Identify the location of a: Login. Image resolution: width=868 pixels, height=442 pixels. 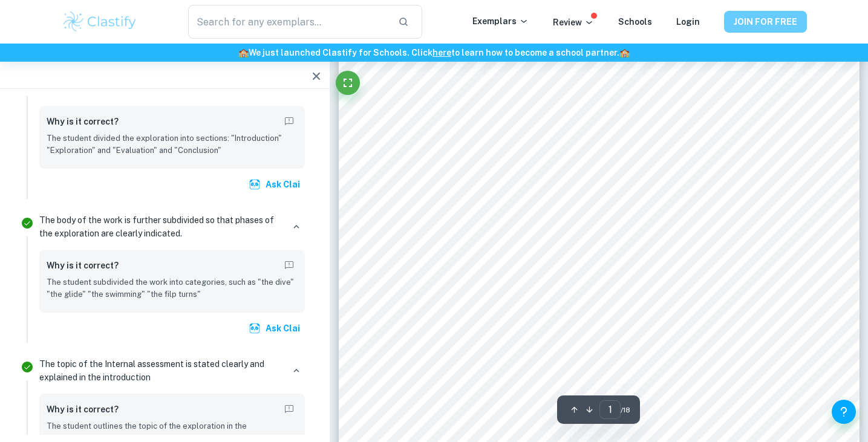
(688, 22).